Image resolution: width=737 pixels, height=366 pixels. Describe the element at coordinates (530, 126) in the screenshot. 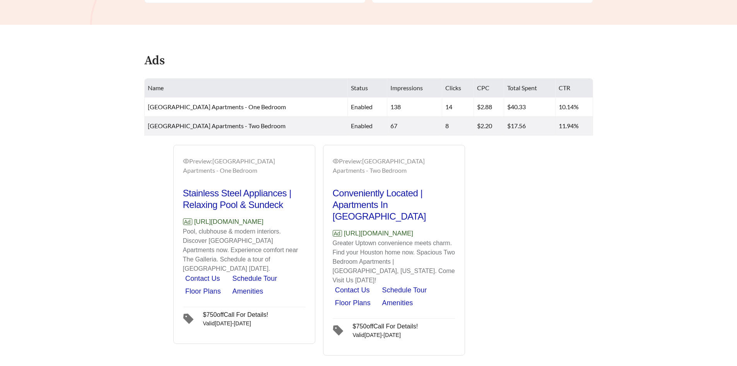

I see `td: $17.56` at that location.